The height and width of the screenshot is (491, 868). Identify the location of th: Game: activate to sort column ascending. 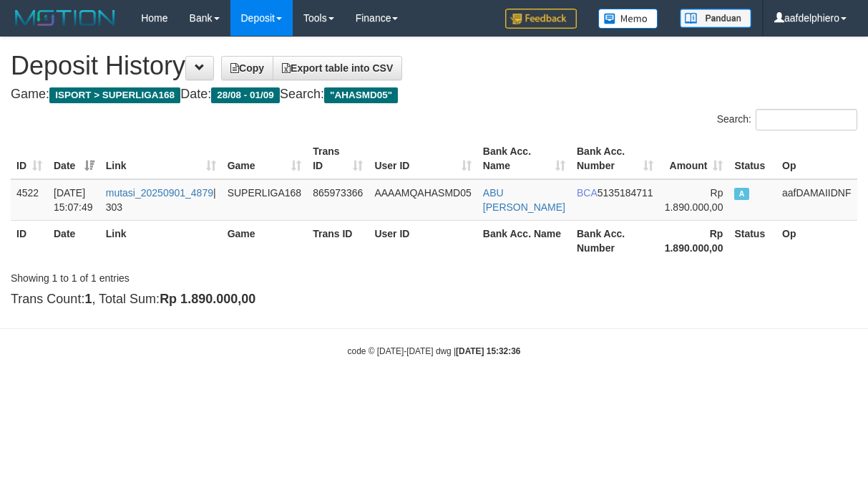
(265, 158).